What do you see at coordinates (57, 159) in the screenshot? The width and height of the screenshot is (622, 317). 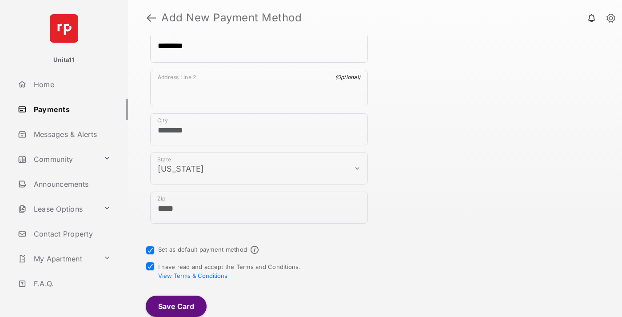 I see `a: Community` at bounding box center [57, 159].